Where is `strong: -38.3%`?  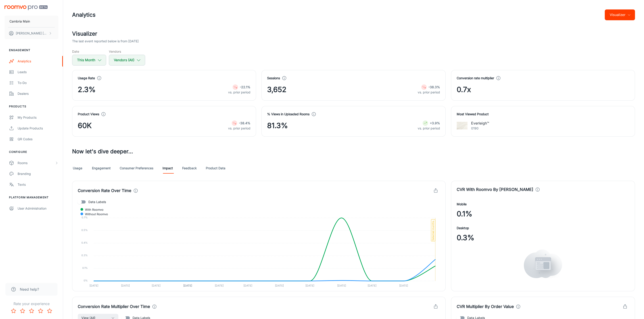 strong: -38.3% is located at coordinates (434, 87).